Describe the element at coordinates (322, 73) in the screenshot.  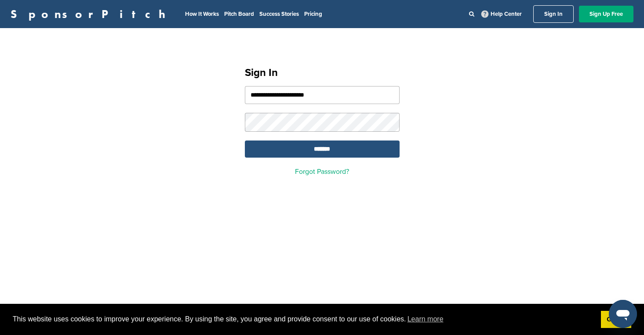
I see `h1: Sign In` at that location.